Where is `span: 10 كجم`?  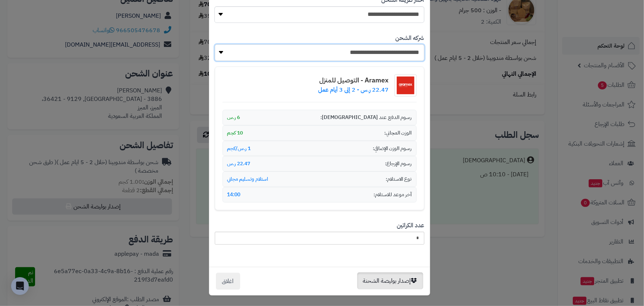 span: 10 كجم is located at coordinates (235, 133).